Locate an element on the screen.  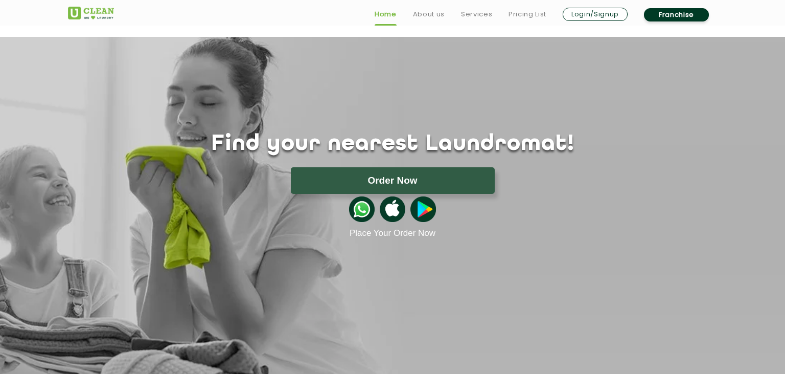
a: Franchise is located at coordinates (676, 15).